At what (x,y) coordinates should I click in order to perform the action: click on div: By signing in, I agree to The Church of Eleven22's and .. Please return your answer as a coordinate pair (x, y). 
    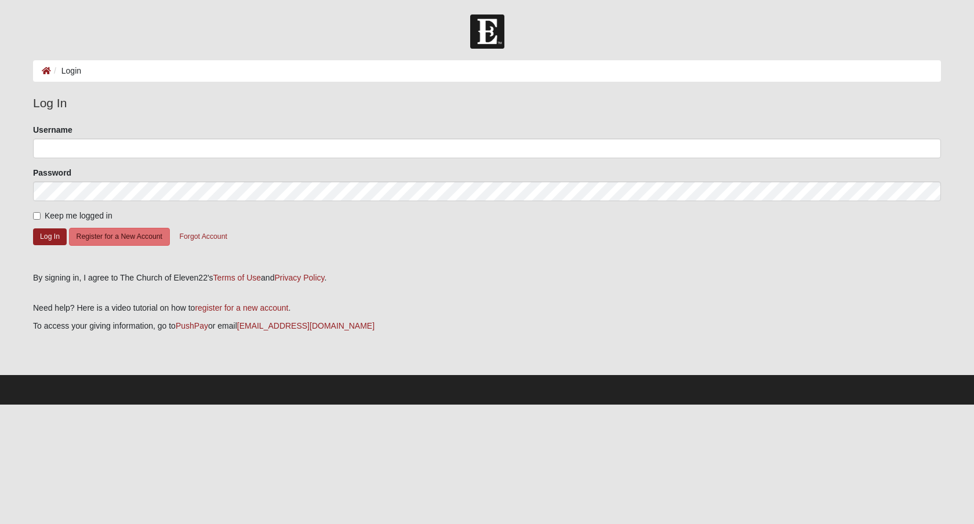
    Looking at the image, I should click on (487, 278).